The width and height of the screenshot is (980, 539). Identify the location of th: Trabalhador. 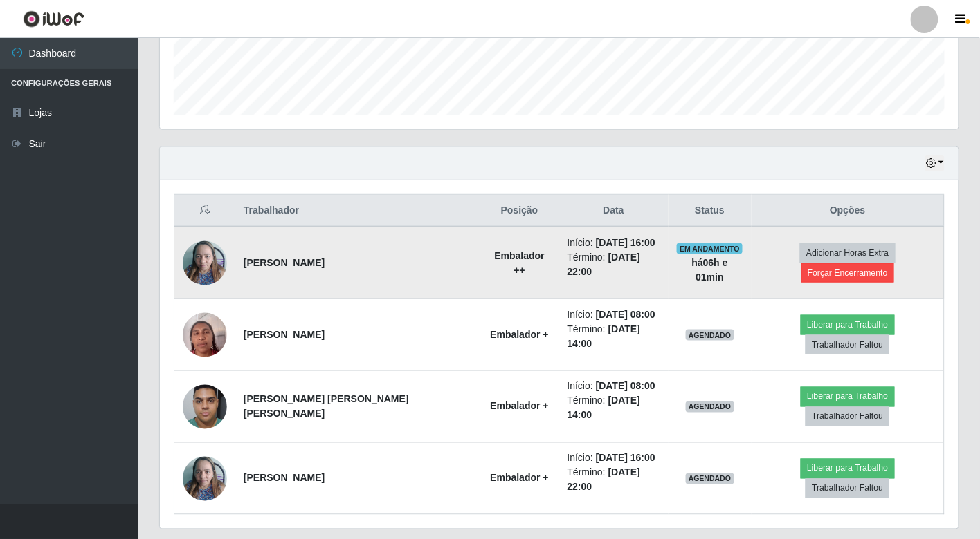
(357, 211).